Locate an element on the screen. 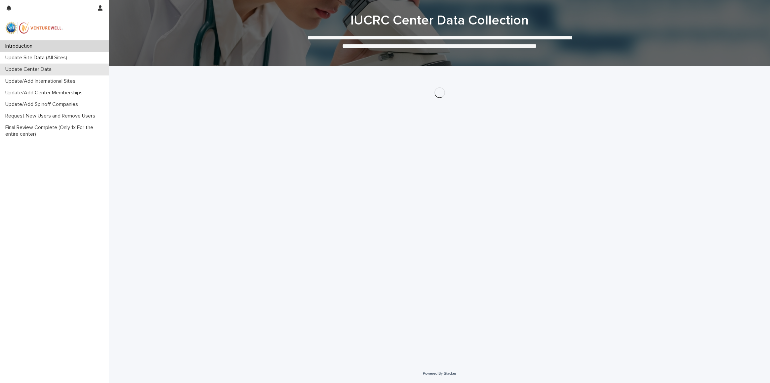  a: Powered By Stacker is located at coordinates (440, 373).